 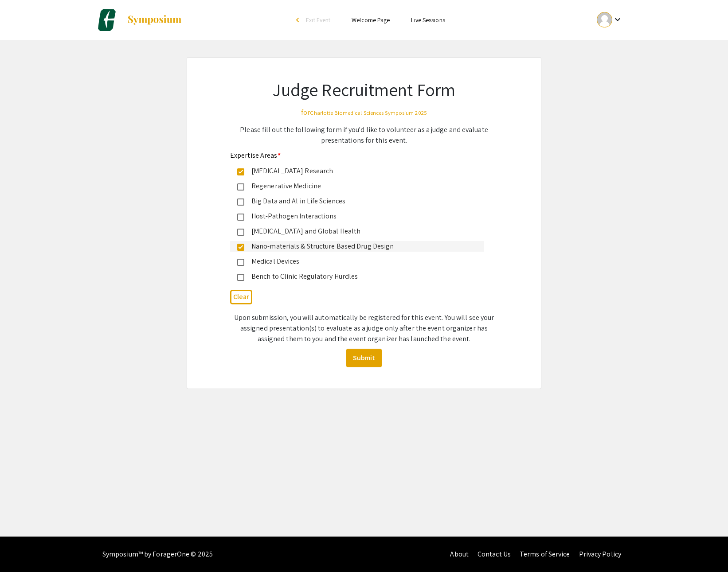 What do you see at coordinates (364, 89) in the screenshot?
I see `h1: Judge Recruitment Form` at bounding box center [364, 89].